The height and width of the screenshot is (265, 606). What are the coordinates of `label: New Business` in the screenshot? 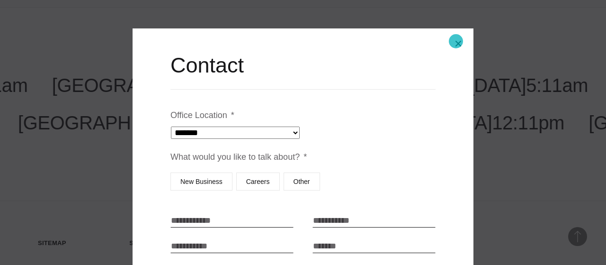 It's located at (201, 181).